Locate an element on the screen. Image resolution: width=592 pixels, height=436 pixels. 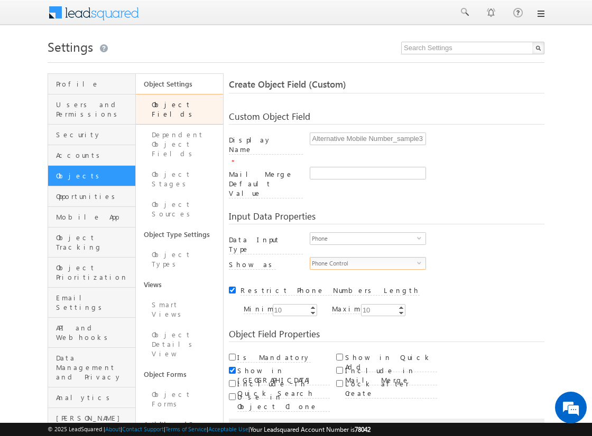
a: Security is located at coordinates (91, 135).